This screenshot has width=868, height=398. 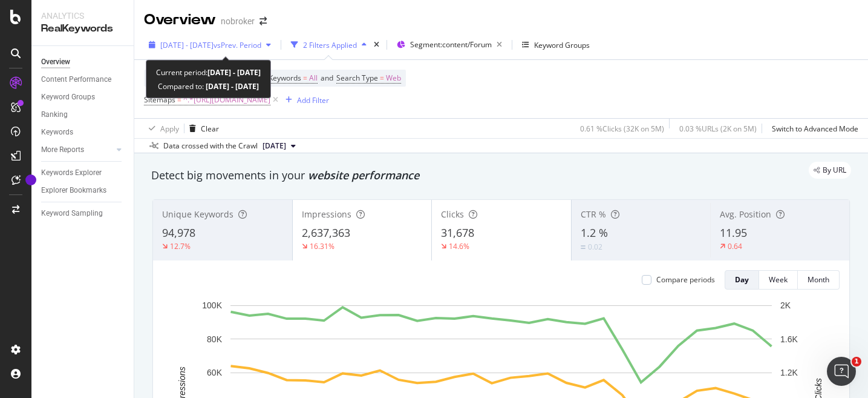 I want to click on span: Clicks, so click(x=452, y=214).